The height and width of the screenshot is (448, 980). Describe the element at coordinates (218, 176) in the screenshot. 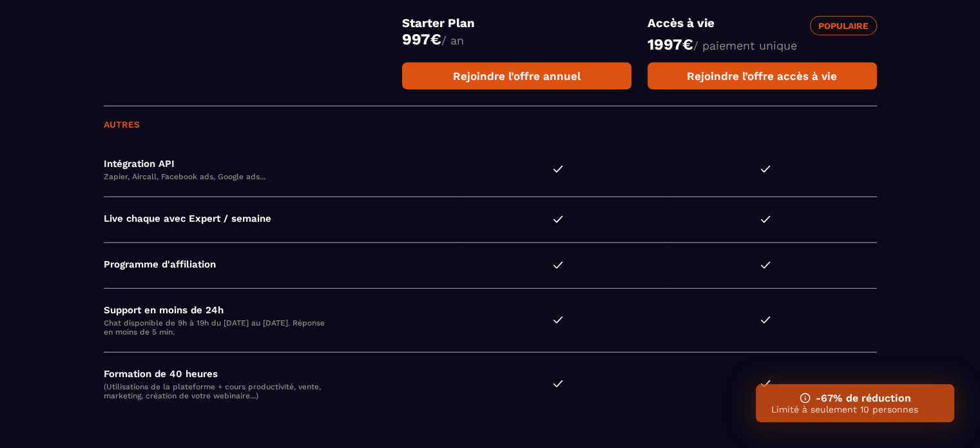

I see `p: Zapier, Aircall, Facebook ads, Google ads...` at that location.